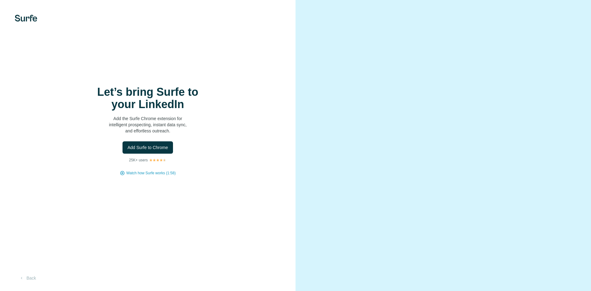 Image resolution: width=591 pixels, height=291 pixels. What do you see at coordinates (138, 160) in the screenshot?
I see `p: 25K+ users` at bounding box center [138, 160].